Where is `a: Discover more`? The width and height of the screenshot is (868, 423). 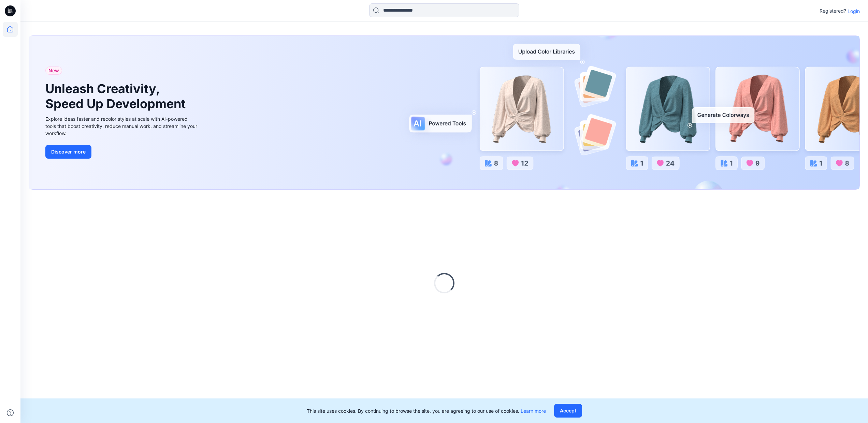 a: Discover more is located at coordinates (122, 152).